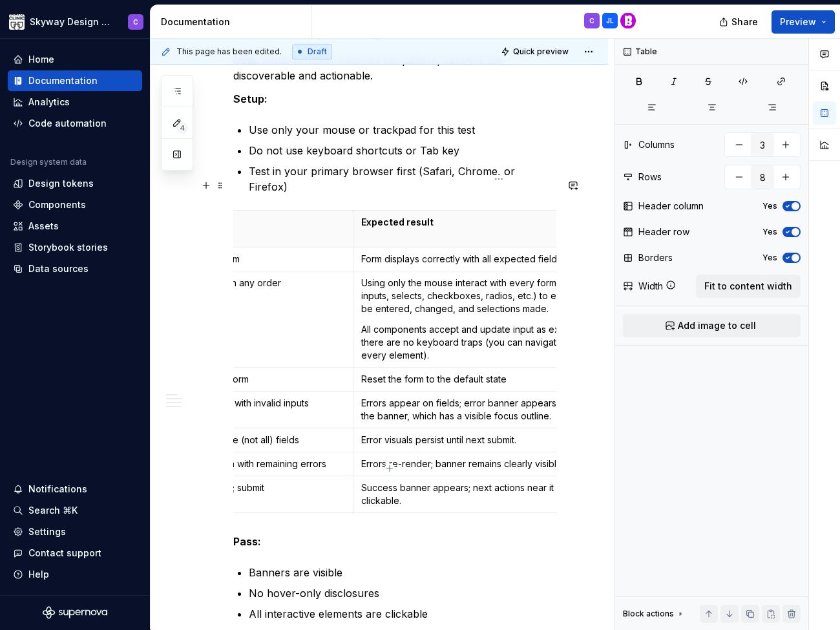 The width and height of the screenshot is (840, 630). Describe the element at coordinates (75, 612) in the screenshot. I see `svg: Supernova Logo` at that location.